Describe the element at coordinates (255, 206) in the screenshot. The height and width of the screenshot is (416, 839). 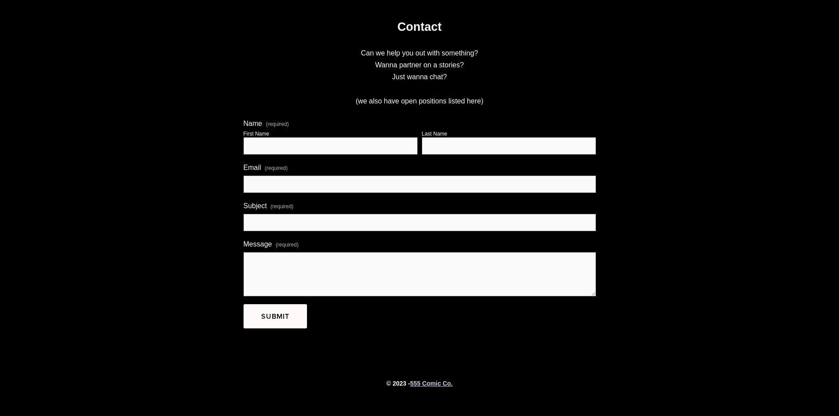
I see `span: Subject` at that location.